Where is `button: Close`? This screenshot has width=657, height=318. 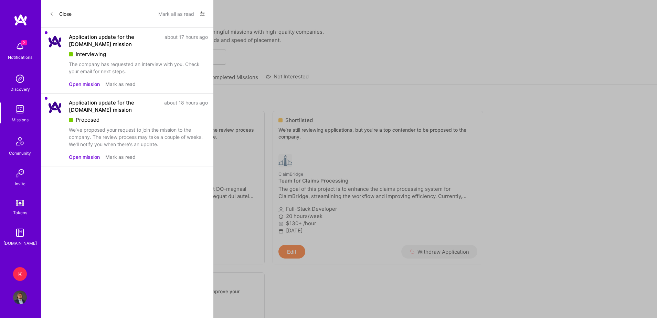 button: Close is located at coordinates (61, 14).